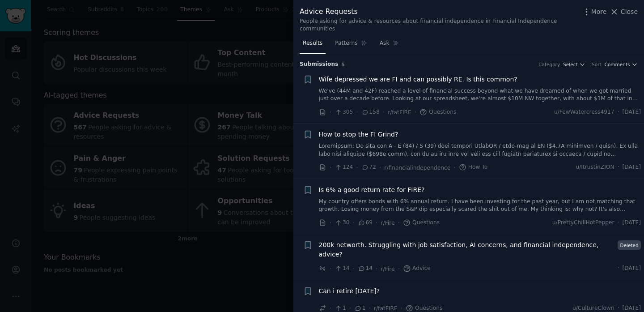  Describe the element at coordinates (480, 95) in the screenshot. I see `a: We've (44M and 42F) reached a level of financial success beyond what we have dreamed of when we g...` at that location.